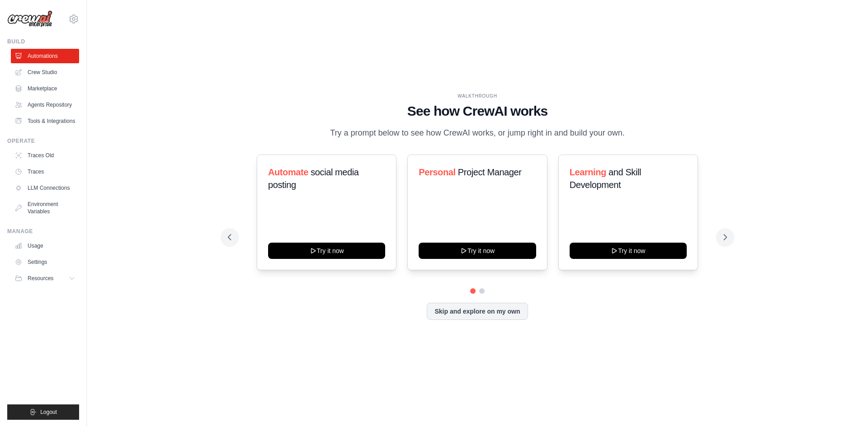 This screenshot has width=868, height=427. I want to click on a: LLM Connections, so click(45, 188).